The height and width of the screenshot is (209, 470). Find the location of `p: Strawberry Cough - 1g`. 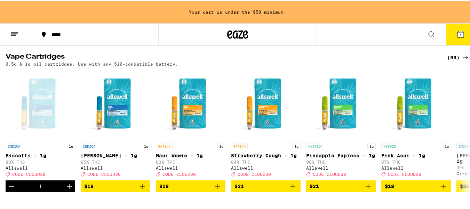

p: Strawberry Cough - 1g is located at coordinates (266, 154).